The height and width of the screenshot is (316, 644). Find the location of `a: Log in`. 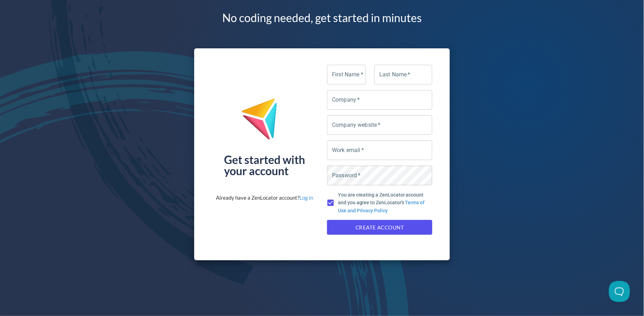

a: Log in is located at coordinates (306, 198).